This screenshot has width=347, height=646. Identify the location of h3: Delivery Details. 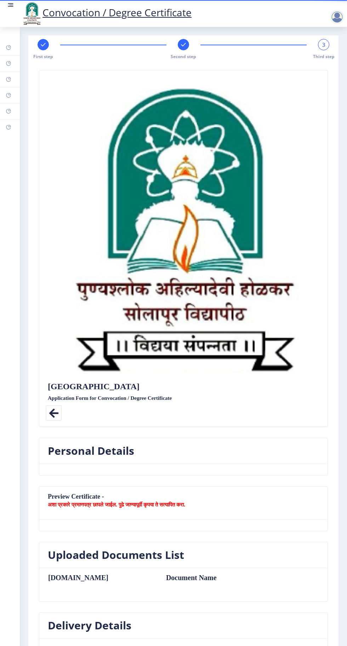
(90, 625).